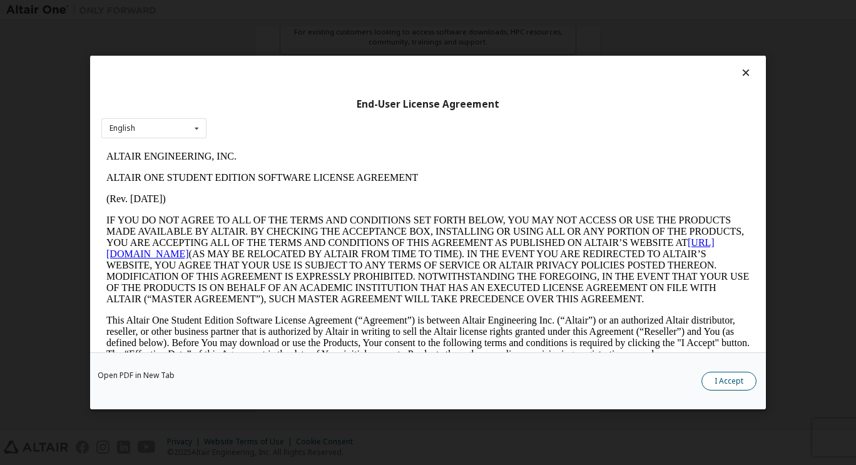 The height and width of the screenshot is (465, 856). I want to click on div: End-User License Agreement, so click(428, 105).